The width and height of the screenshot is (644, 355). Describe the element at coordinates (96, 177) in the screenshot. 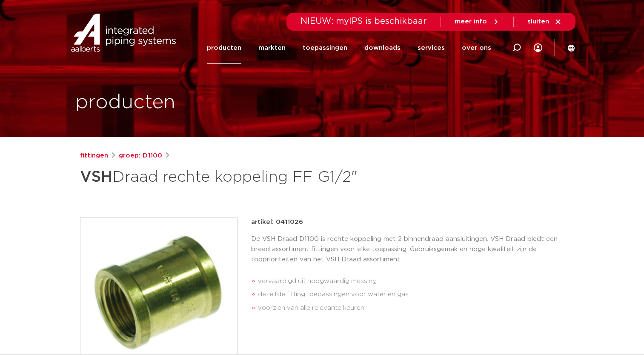

I see `strong: VSH` at that location.